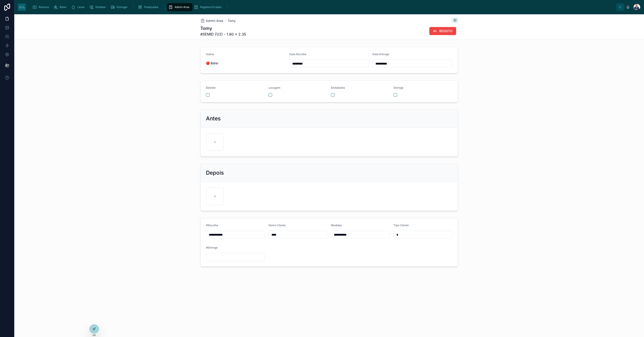 Image resolution: width=644 pixels, height=337 pixels. I want to click on span: Batedor, so click(211, 88).